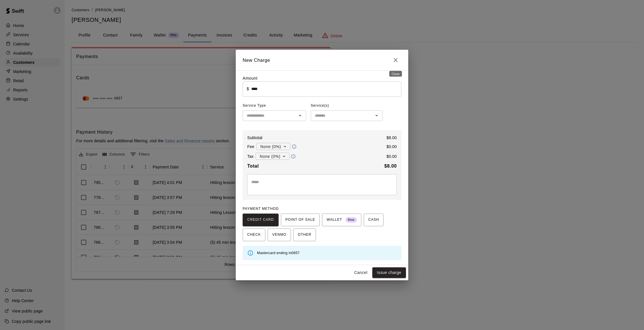  I want to click on span: CREDIT CARD, so click(260, 220).